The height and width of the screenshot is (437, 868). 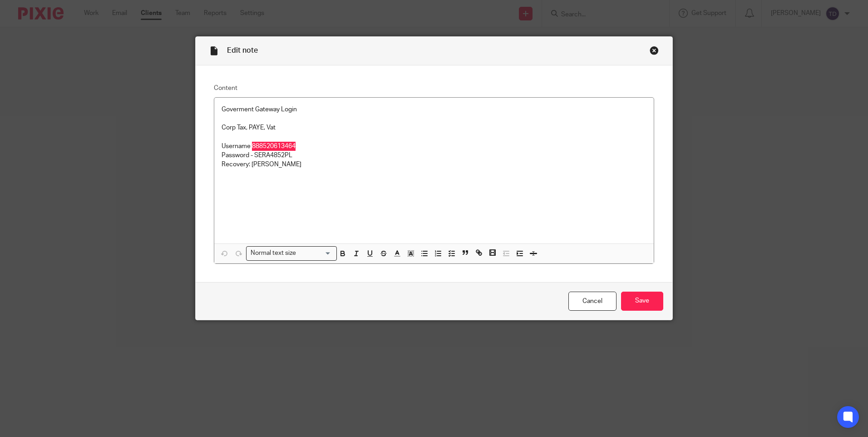 I want to click on p: Goverment Gateway Login, so click(x=434, y=109).